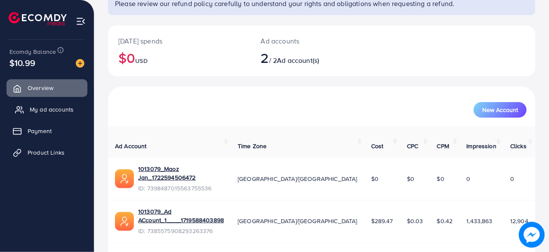 The height and width of the screenshot is (252, 549). Describe the element at coordinates (37, 19) in the screenshot. I see `img: logo` at that location.